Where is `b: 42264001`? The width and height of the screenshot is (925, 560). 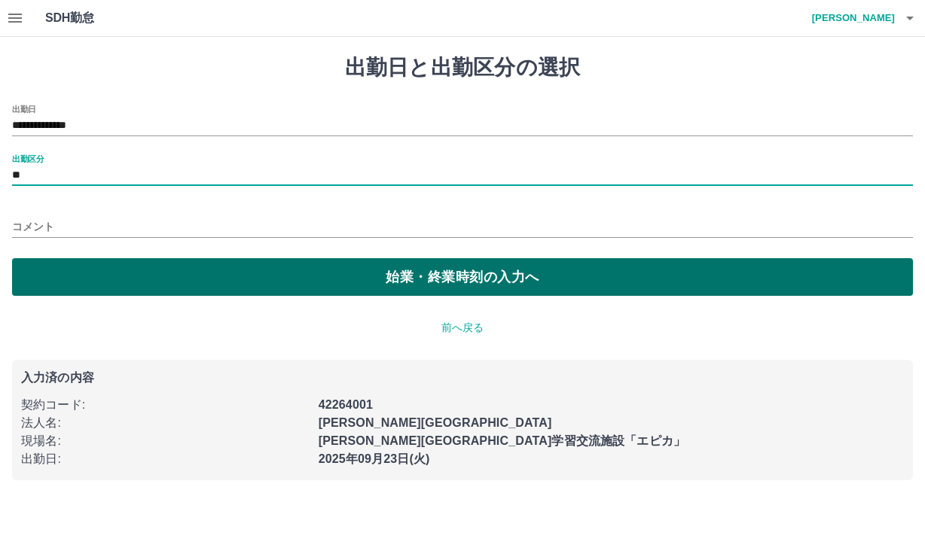
b: 42264001 is located at coordinates (345, 404).